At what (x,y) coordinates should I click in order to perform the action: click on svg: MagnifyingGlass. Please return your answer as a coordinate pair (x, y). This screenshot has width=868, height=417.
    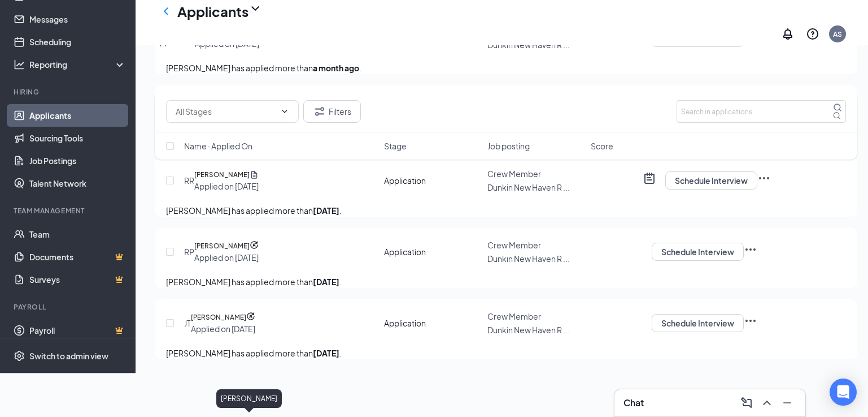
    Looking at the image, I should click on (838, 108).